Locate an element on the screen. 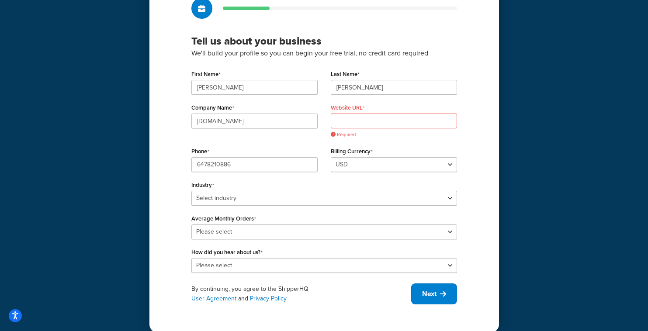  label: First Name is located at coordinates (206, 74).